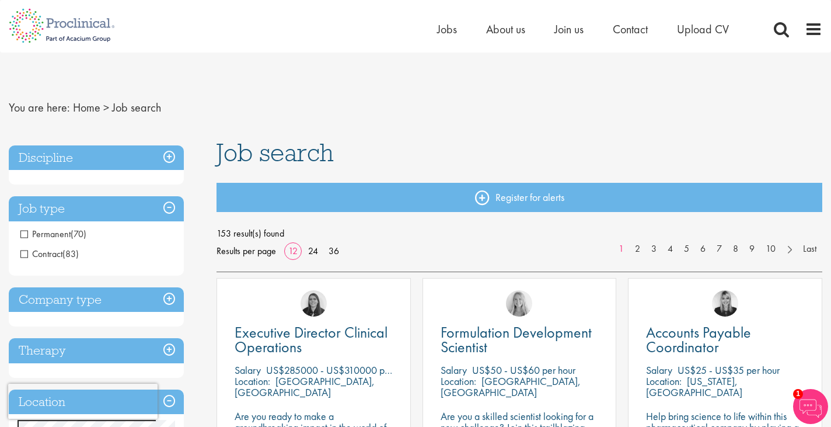 The width and height of the screenshot is (831, 427). Describe the element at coordinates (447, 29) in the screenshot. I see `a: Jobs` at that location.